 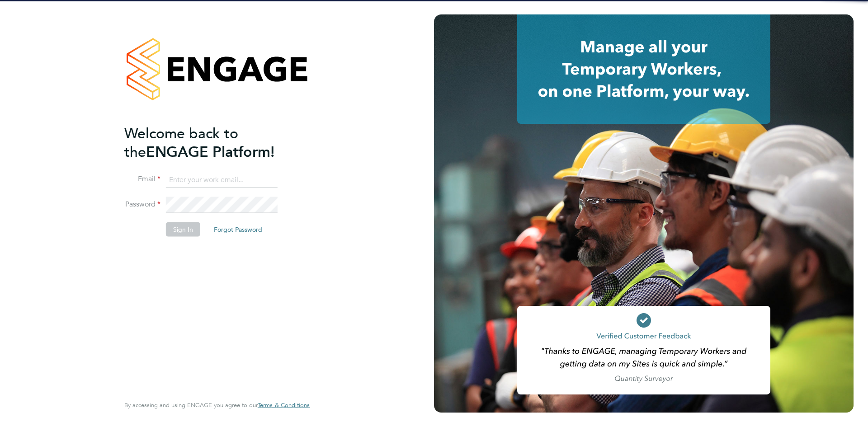 I want to click on span: By accessing and using ENGAGE you agree to our, so click(x=217, y=405).